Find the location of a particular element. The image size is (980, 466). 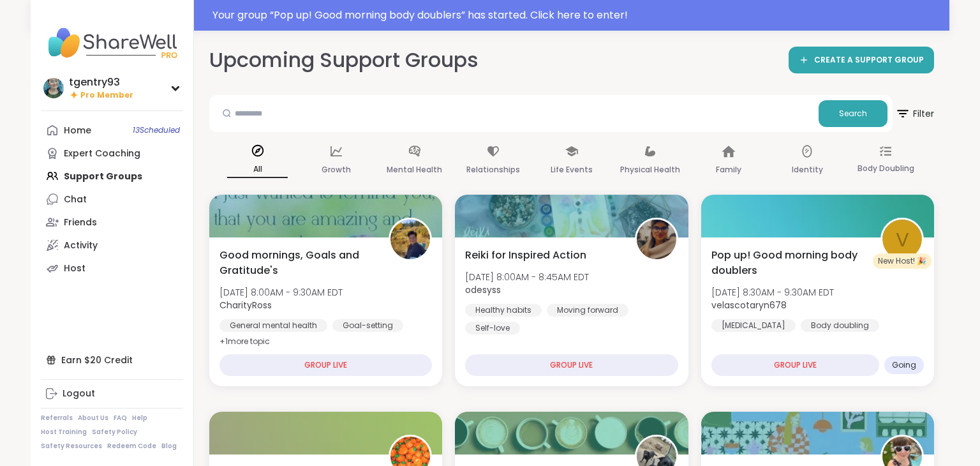

p: Growth is located at coordinates (336, 170).